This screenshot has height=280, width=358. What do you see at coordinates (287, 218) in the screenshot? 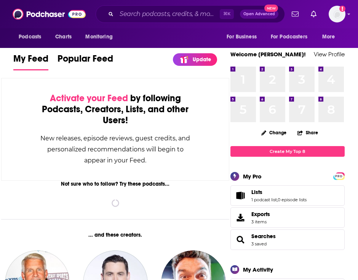
I see `a: Exports` at bounding box center [287, 218].